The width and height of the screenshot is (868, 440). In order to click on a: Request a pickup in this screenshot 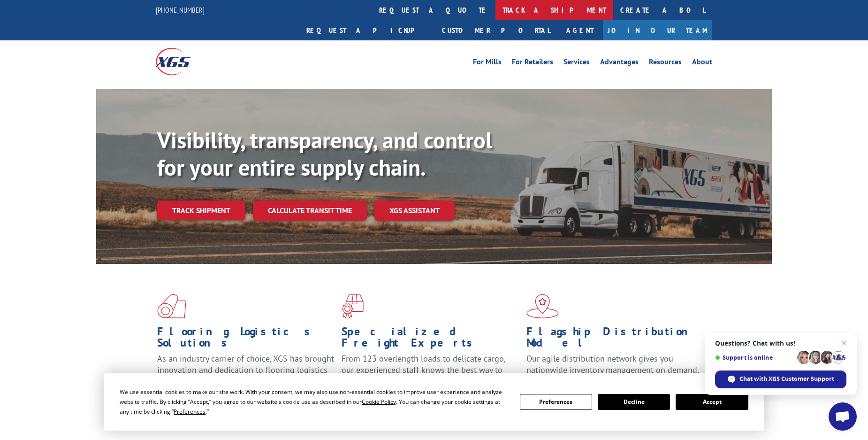, I will do `click(367, 30)`.